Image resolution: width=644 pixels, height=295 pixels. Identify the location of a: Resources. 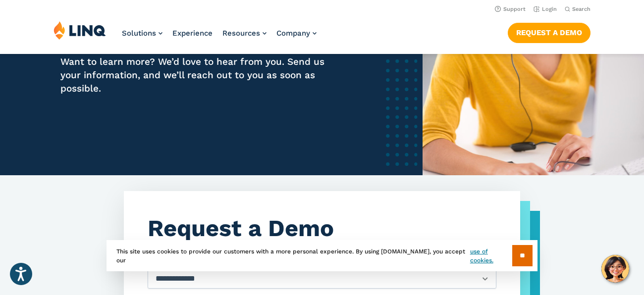
(244, 33).